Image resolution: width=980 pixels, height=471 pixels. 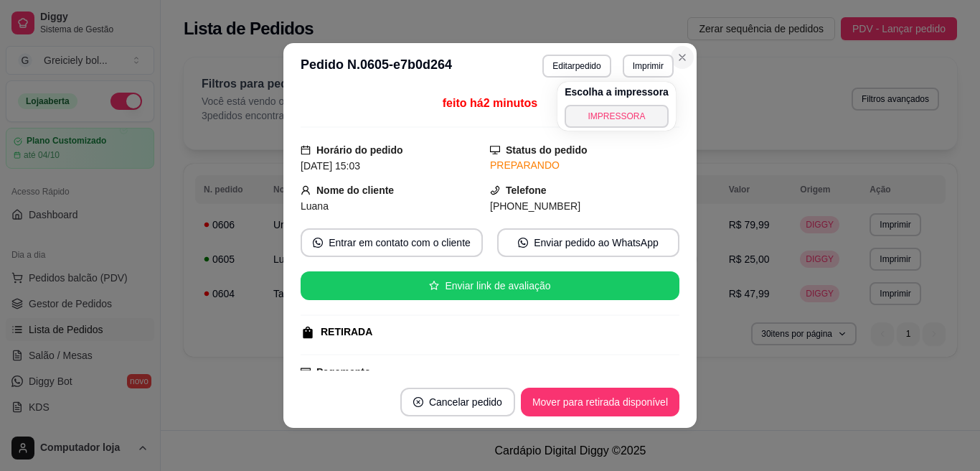 I want to click on button: Editarpedido, so click(x=576, y=66).